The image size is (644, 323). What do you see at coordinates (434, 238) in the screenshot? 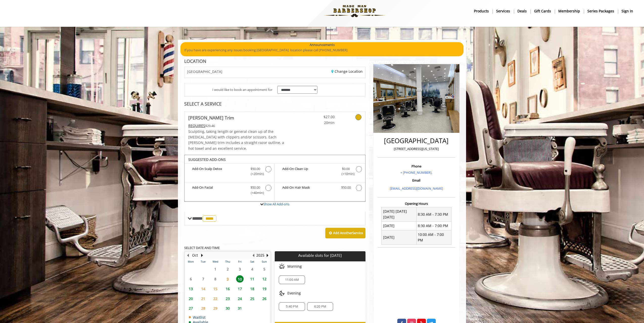
I see `td: 10:00 AM - 7:00 PM` at bounding box center [434, 238].